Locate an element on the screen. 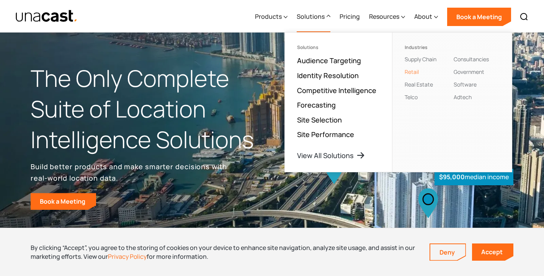 This screenshot has height=276, width=544. a: Forecasting is located at coordinates (316, 105).